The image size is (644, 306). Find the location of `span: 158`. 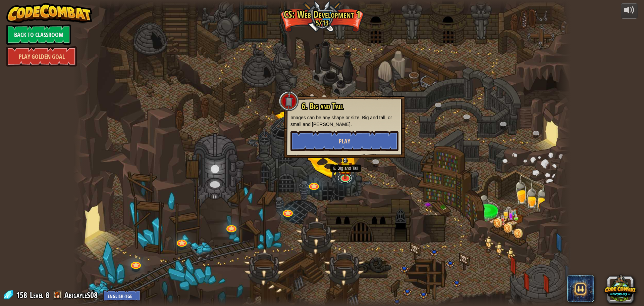

span: 158 is located at coordinates (22, 295).